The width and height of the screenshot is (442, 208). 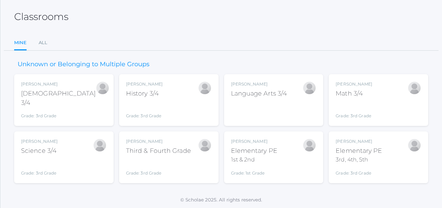 I want to click on h2: Classrooms, so click(x=41, y=17).